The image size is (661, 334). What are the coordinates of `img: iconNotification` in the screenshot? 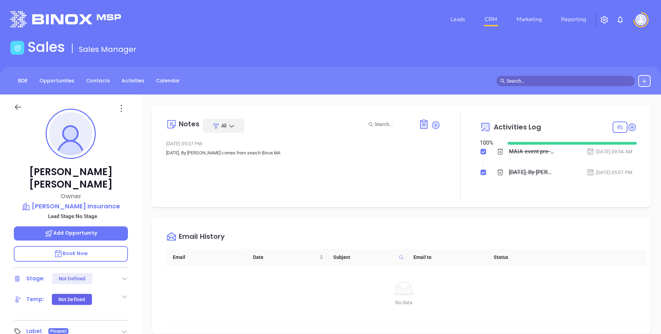 It's located at (620, 20).